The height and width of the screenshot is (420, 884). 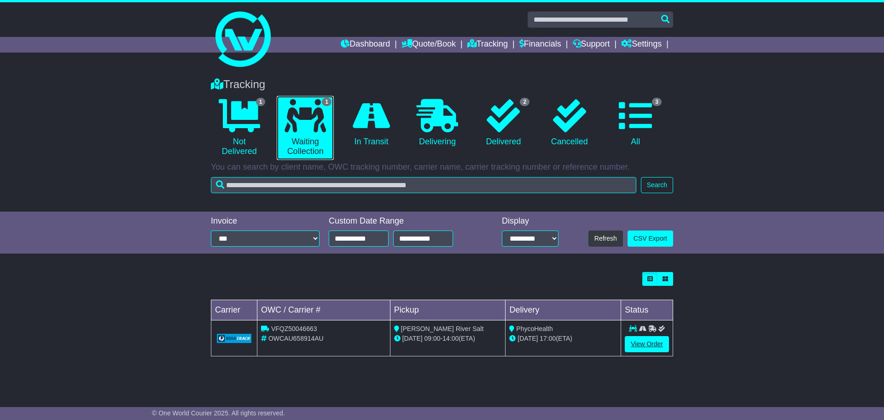 What do you see at coordinates (488, 45) in the screenshot?
I see `a: Tracking` at bounding box center [488, 45].